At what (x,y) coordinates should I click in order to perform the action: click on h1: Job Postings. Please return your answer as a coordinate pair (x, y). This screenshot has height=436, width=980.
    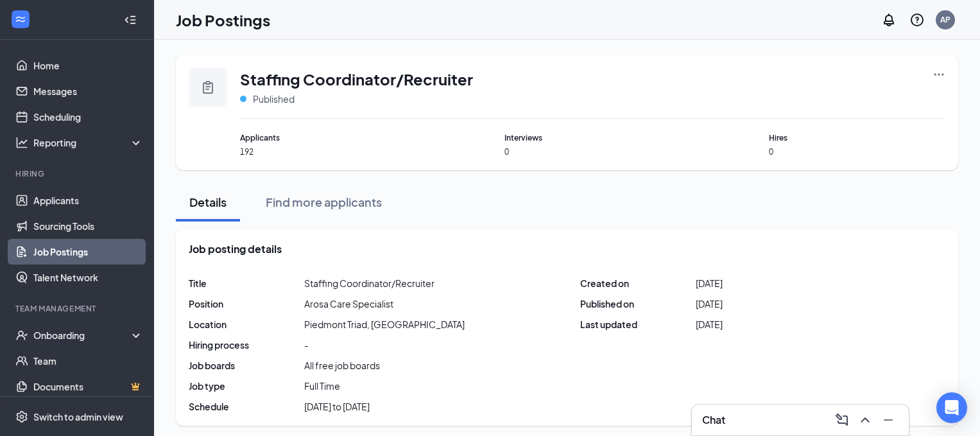
    Looking at the image, I should click on (222, 20).